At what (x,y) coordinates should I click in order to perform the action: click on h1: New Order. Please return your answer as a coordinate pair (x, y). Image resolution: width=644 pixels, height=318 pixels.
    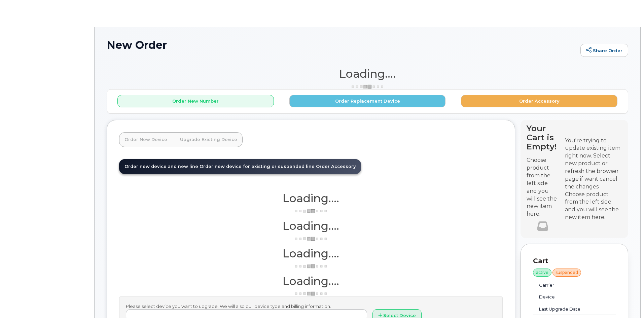
    Looking at the image, I should click on (342, 45).